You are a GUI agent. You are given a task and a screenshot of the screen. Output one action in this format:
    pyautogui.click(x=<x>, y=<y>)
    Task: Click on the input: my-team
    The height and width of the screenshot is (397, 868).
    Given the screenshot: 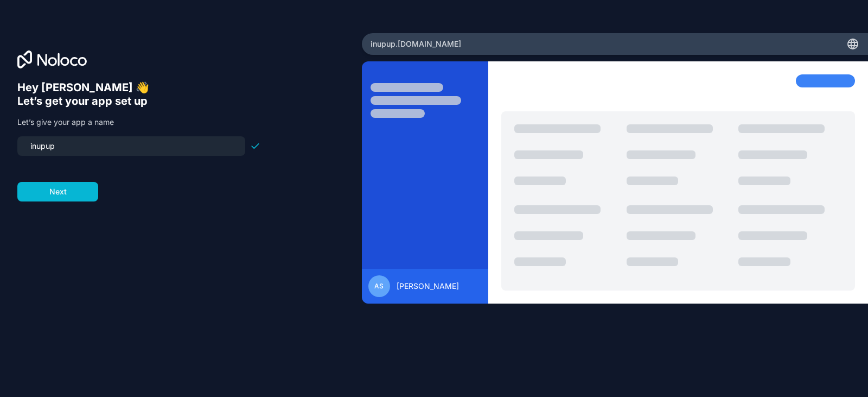 What is the action you would take?
    pyautogui.click(x=132, y=146)
    